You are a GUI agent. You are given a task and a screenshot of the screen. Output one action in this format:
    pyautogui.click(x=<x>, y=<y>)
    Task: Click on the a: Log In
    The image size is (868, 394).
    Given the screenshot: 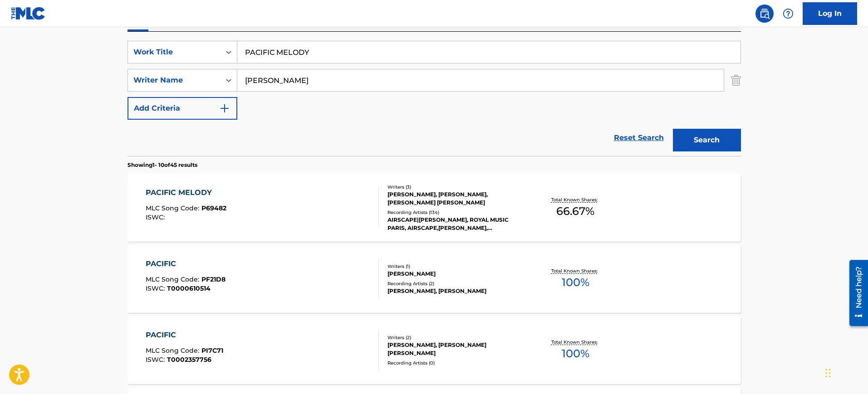 What is the action you would take?
    pyautogui.click(x=830, y=13)
    